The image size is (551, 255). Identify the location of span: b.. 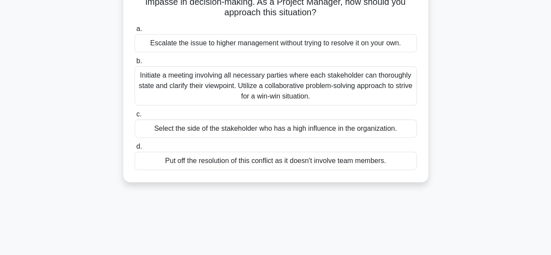
(139, 61).